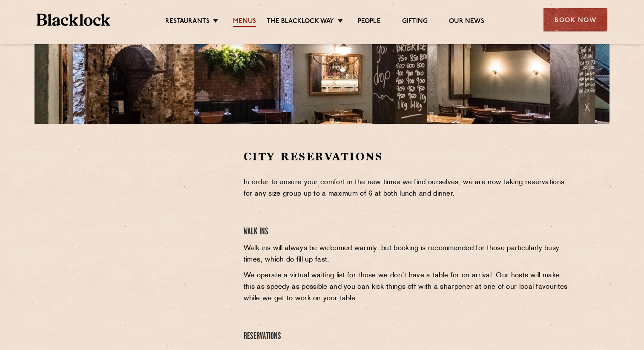 Image resolution: width=644 pixels, height=350 pixels. What do you see at coordinates (407, 337) in the screenshot?
I see `h4: Reservations` at bounding box center [407, 337].